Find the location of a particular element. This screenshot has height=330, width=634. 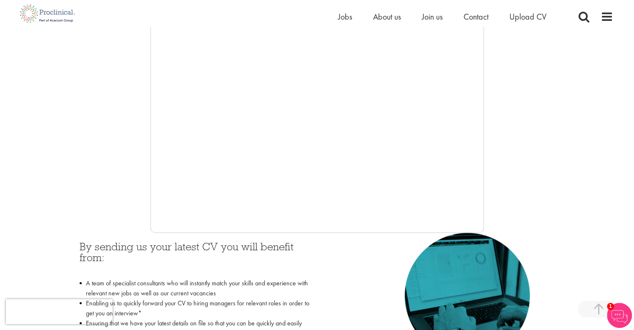

img: Chatbot is located at coordinates (619, 315).